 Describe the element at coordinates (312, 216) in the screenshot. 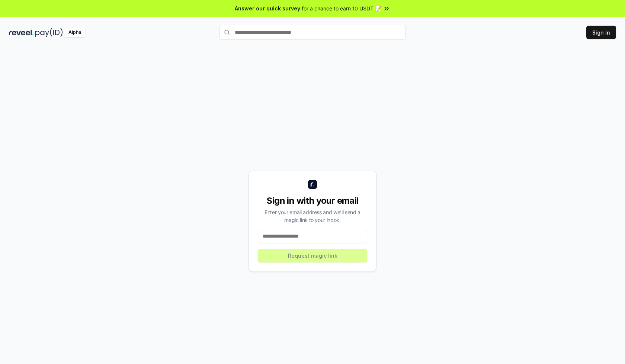

I see `div: Enter your email address and we’ll send a magic link to your inbox.` at that location.